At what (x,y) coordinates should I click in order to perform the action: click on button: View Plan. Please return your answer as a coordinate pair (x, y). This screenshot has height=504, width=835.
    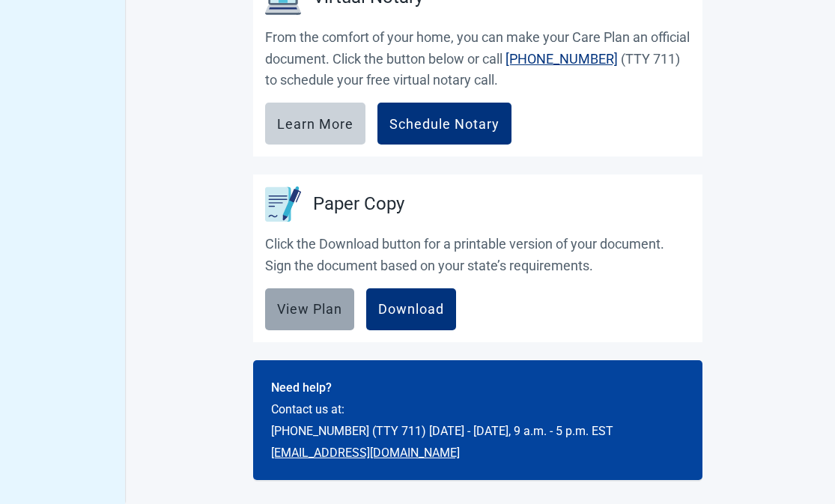
    Looking at the image, I should click on (310, 310).